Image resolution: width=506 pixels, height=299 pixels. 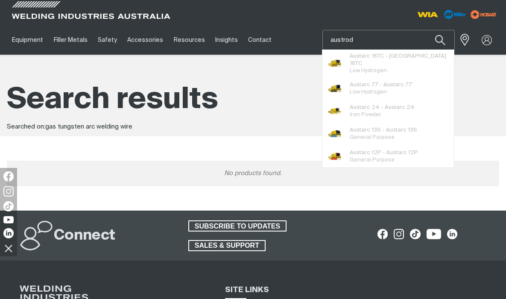 I want to click on a: Filler Metals, so click(x=70, y=40).